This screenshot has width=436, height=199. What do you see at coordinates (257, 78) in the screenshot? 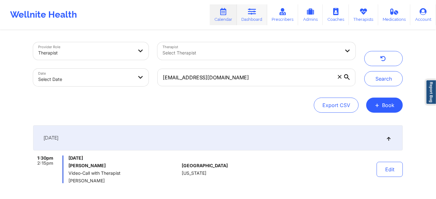
I see `input: Search by patient email` at bounding box center [257, 78].